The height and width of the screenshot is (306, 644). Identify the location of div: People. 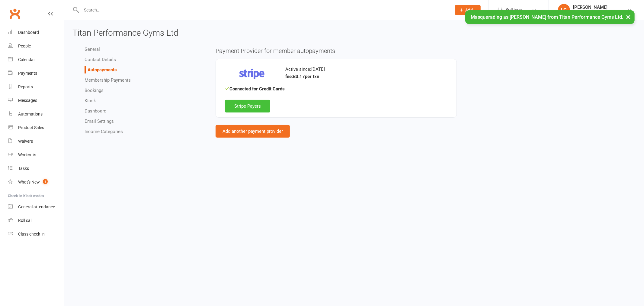
(25, 46).